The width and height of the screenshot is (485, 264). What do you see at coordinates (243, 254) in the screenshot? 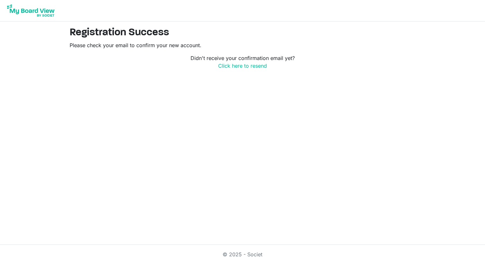
I see `a: © 2025 - Societ` at bounding box center [243, 254].